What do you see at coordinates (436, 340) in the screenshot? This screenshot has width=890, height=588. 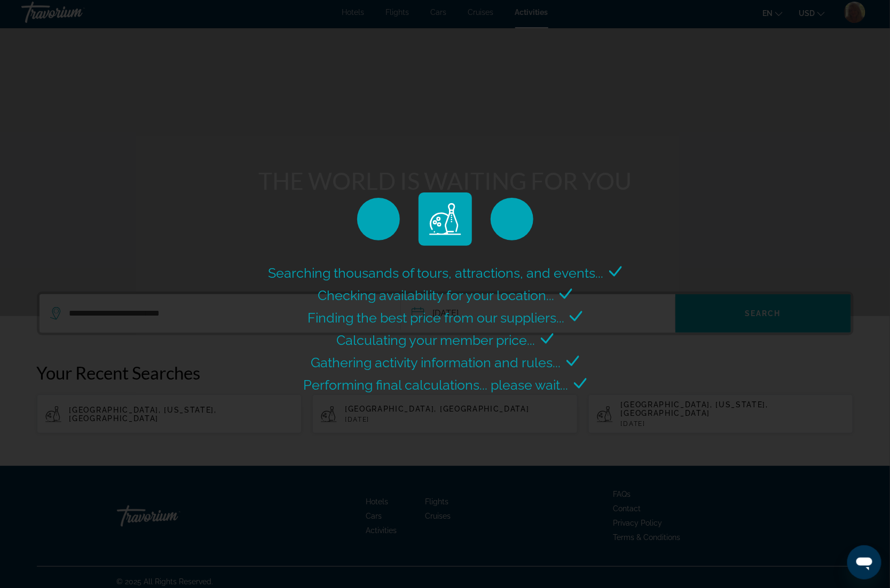 I see `span: Calculating your member price...` at bounding box center [436, 340].